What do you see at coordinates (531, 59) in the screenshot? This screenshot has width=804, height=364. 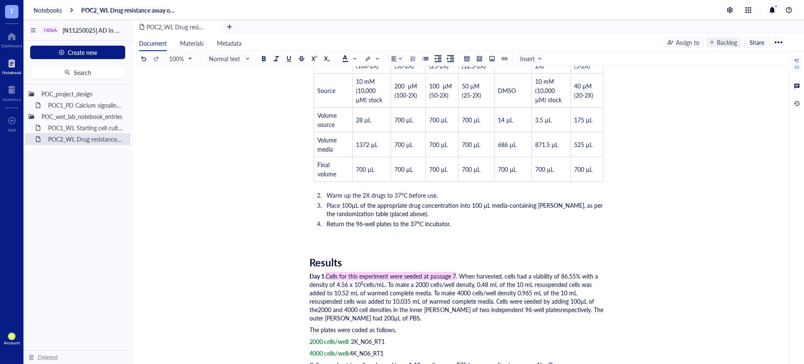 I see `span: Insert` at bounding box center [531, 59].